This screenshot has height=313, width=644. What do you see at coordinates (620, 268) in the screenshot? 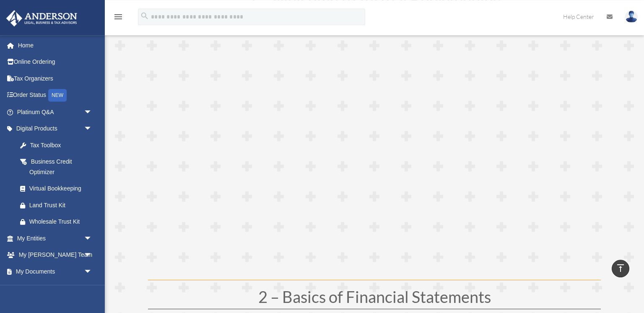
I see `i: vertical_align_top` at bounding box center [620, 268].